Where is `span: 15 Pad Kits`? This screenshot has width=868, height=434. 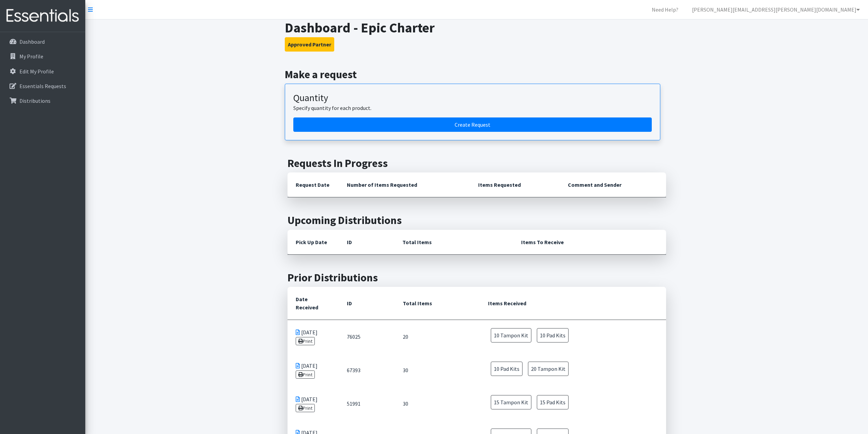
span: 15 Pad Kits is located at coordinates (553, 402).